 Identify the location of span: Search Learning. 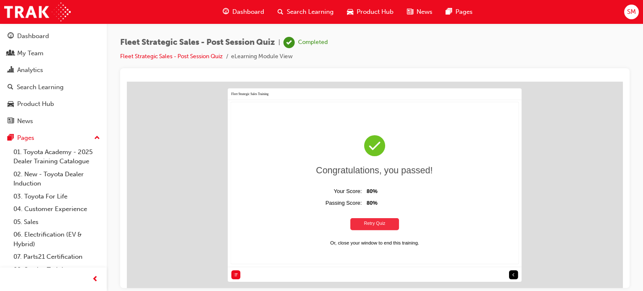
(310, 12).